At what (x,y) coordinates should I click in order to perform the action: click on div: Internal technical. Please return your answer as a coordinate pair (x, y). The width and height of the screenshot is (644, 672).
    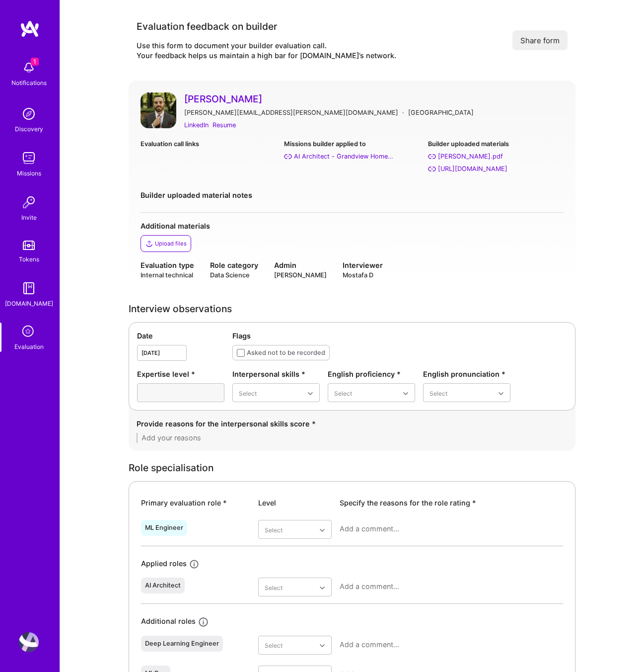
    Looking at the image, I should click on (167, 275).